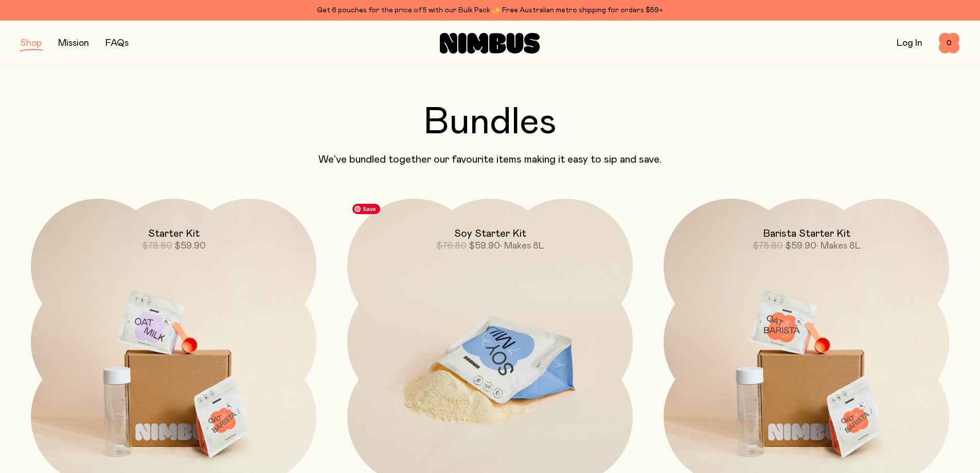 This screenshot has height=473, width=980. What do you see at coordinates (174, 234) in the screenshot?
I see `h2: Starter Kit` at bounding box center [174, 234].